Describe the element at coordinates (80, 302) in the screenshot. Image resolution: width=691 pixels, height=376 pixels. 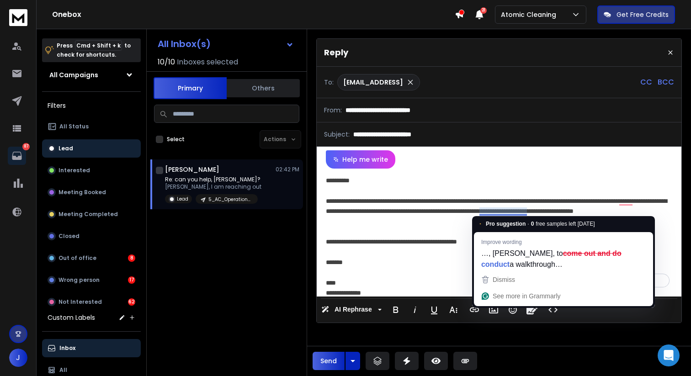
I see `p: Not Interested` at that location.